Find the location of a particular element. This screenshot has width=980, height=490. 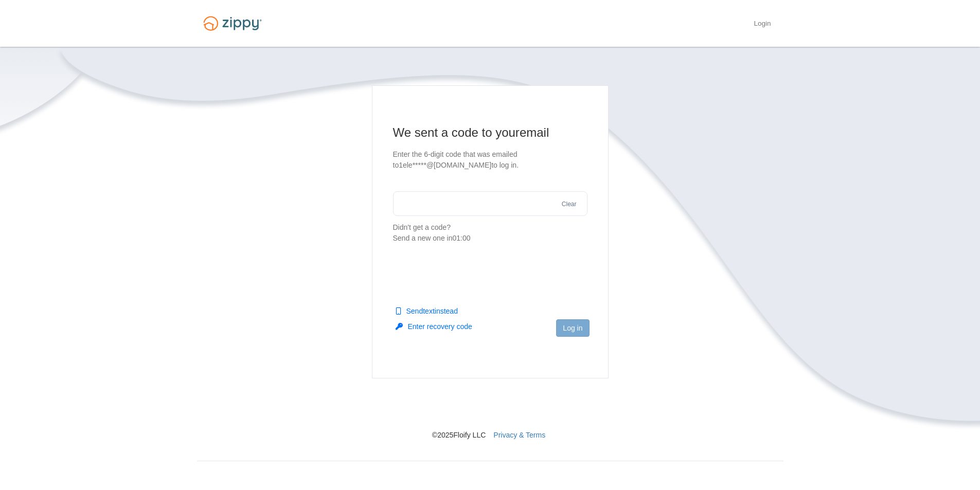

button: Log in is located at coordinates (573, 328).